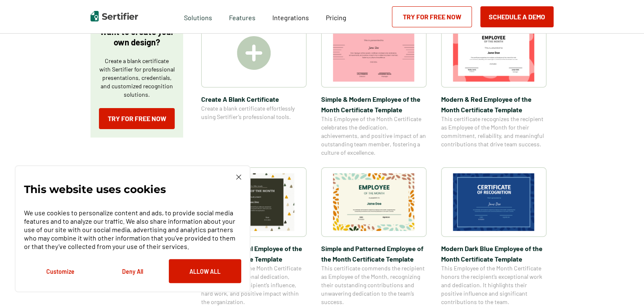 Image resolution: width=644 pixels, height=307 pixels. Describe the element at coordinates (493, 237) in the screenshot. I see `a: Modern Dark Blue Employee of the Month Certificate TemplateModern Dark Blue Employee of the Month...` at that location.